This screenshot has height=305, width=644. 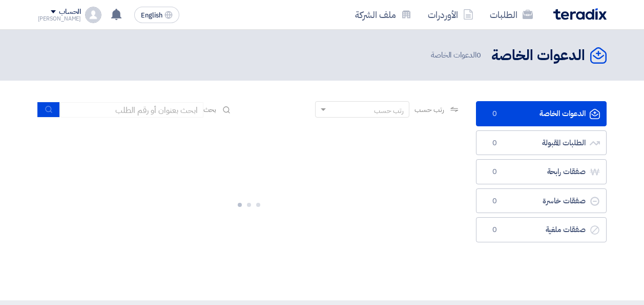 What do you see at coordinates (541, 172) in the screenshot?
I see `a: صفقات رابحة0` at bounding box center [541, 172].